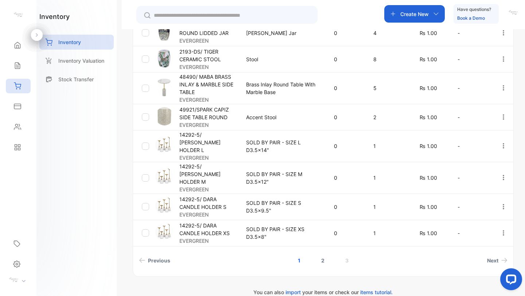 The width and height of the screenshot is (525, 296). Describe the element at coordinates (282, 117) in the screenshot. I see `p: Accent Stool` at that location.